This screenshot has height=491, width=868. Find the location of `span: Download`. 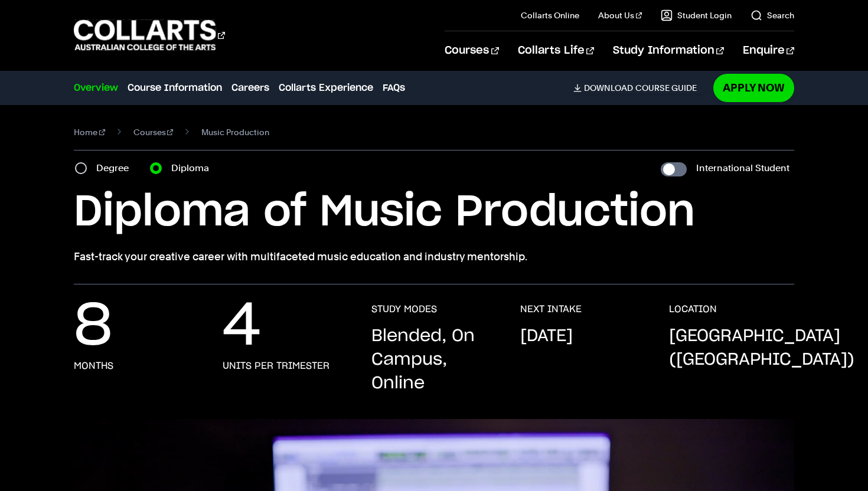

span: Download is located at coordinates (608, 88).